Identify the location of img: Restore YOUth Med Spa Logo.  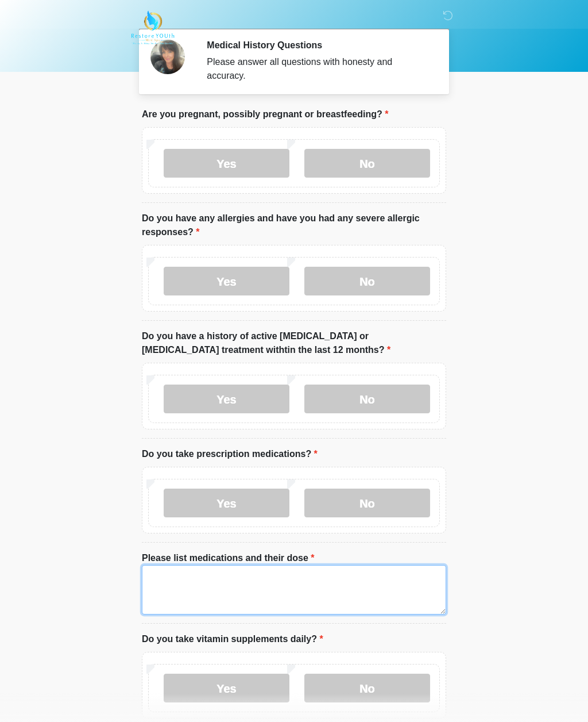
(152, 28).